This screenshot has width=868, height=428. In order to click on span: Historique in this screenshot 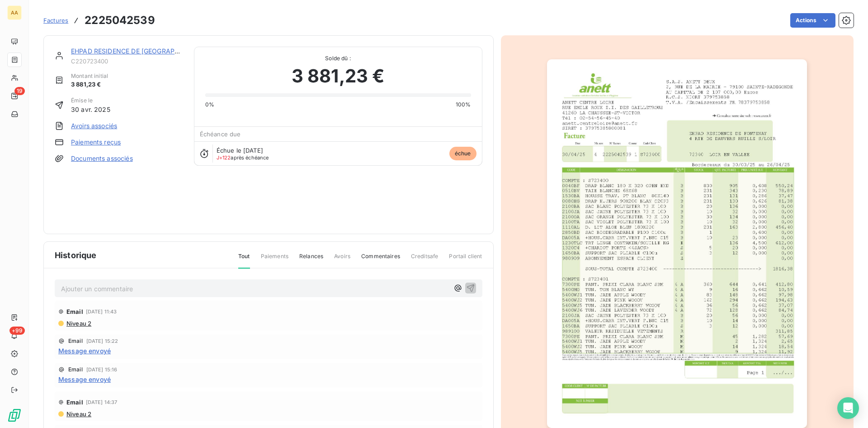, I will do `click(76, 255)`.